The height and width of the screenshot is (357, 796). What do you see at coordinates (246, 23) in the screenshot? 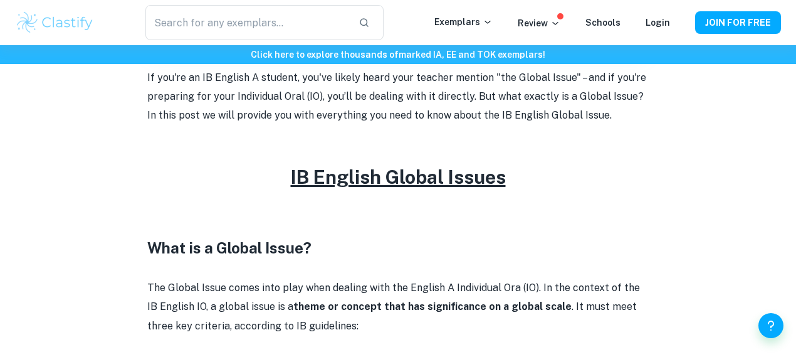
I see `input: Search for any exemplars...` at bounding box center [246, 23].